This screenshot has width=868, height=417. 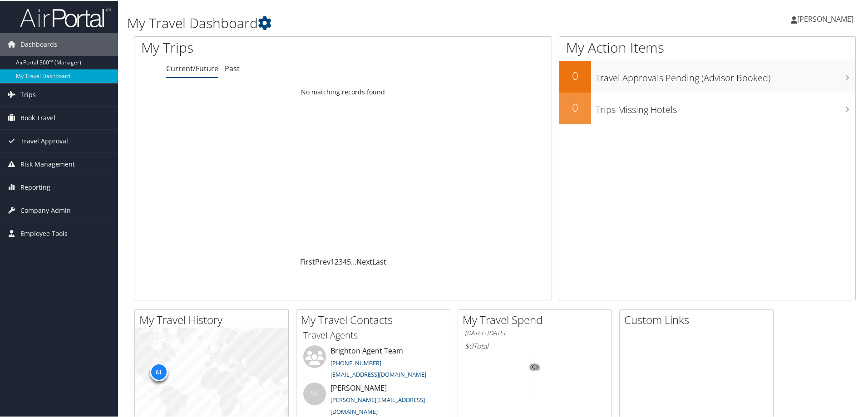 I want to click on h2: My Travel Spend, so click(x=537, y=319).